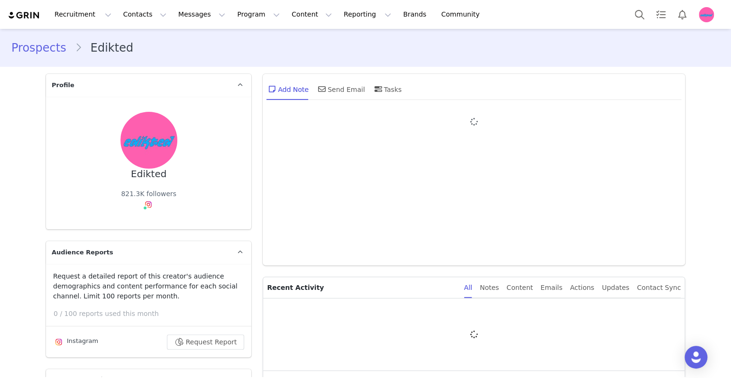  I want to click on button: Messages, so click(201, 14).